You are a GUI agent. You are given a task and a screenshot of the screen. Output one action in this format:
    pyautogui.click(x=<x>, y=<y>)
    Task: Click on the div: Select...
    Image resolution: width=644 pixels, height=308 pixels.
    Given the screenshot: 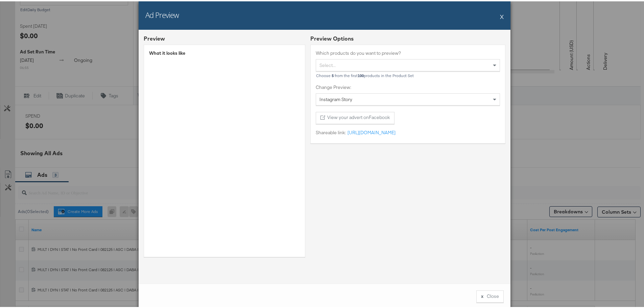 What is the action you would take?
    pyautogui.click(x=408, y=64)
    